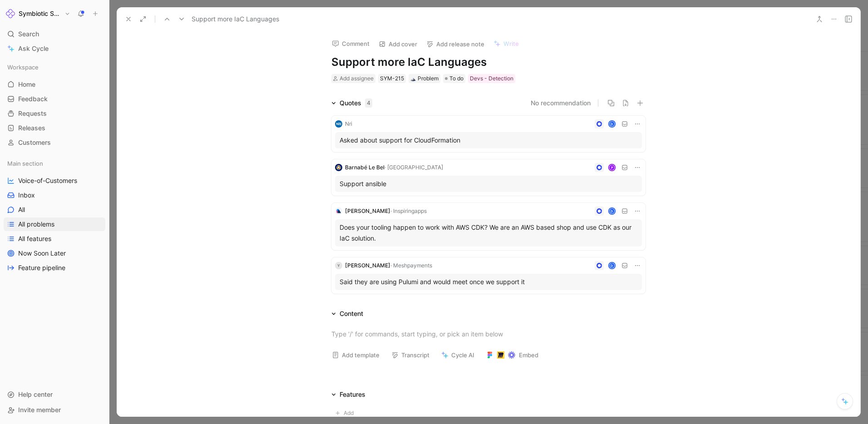 This screenshot has width=868, height=424. Describe the element at coordinates (54, 196) in the screenshot. I see `a: Inbox` at that location.